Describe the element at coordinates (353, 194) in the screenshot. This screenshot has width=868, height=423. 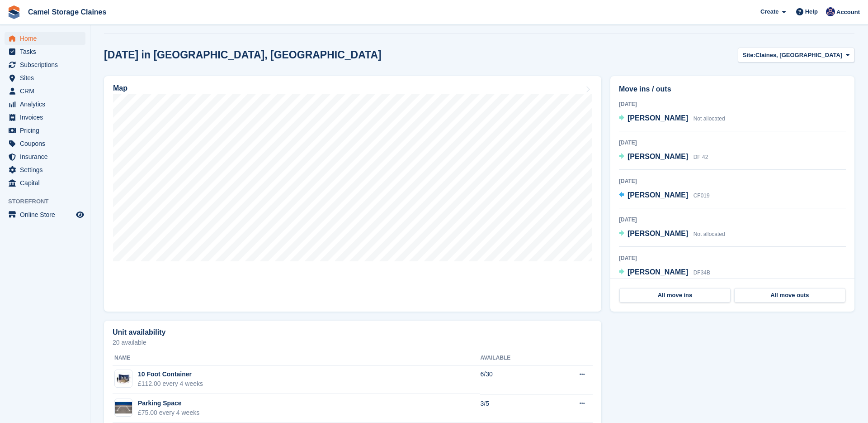
I see `a: Map` at that location.